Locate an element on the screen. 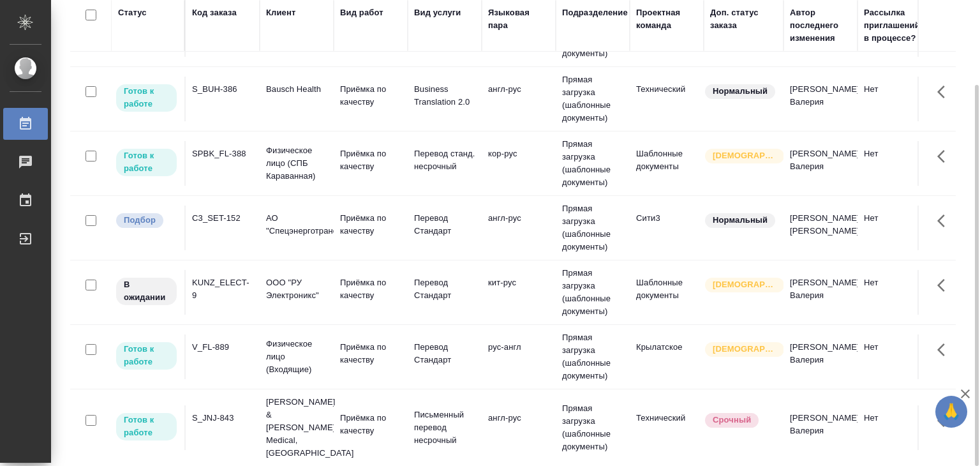 The image size is (980, 466). div: Автор последнего изменения is located at coordinates (820, 26).